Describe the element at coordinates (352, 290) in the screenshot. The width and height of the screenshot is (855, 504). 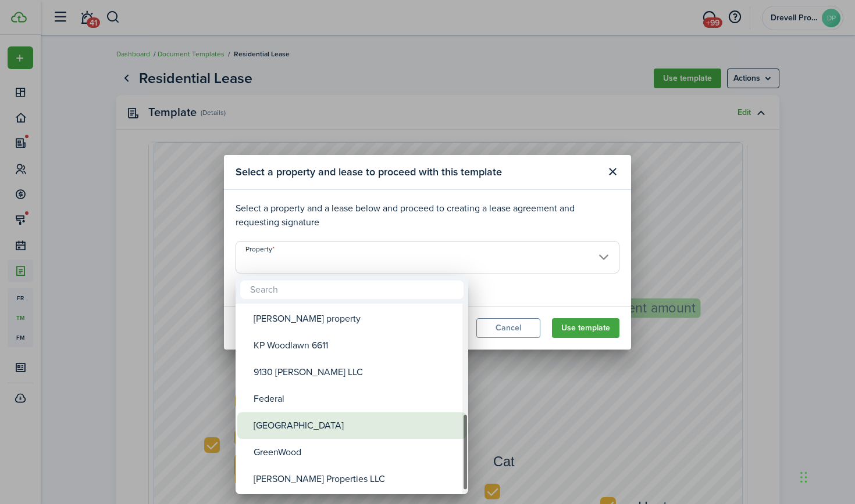
I see `input: Search` at that location.